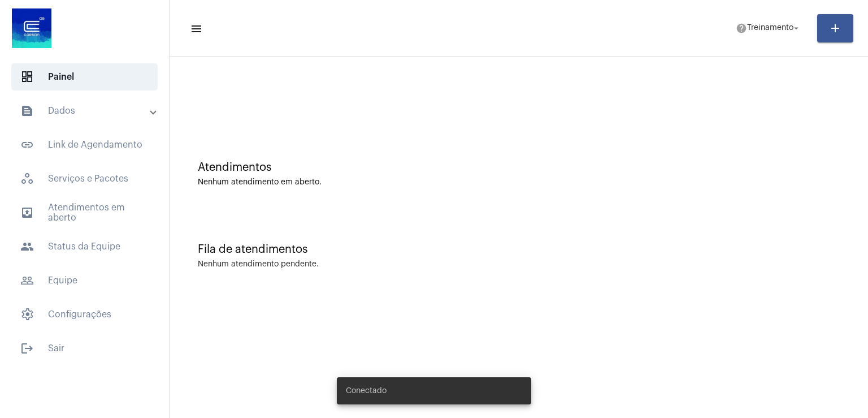 The height and width of the screenshot is (418, 868). What do you see at coordinates (769, 28) in the screenshot?
I see `button: Treinamento` at bounding box center [769, 28].